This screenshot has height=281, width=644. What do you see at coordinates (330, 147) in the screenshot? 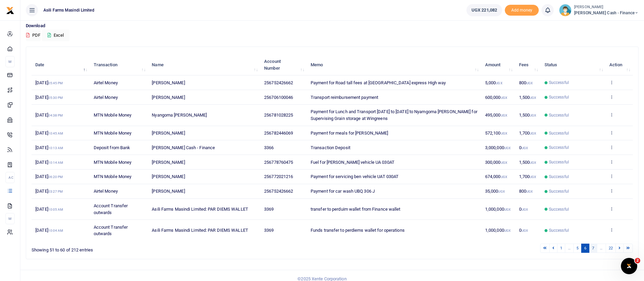
I see `span: Transaction Deposit` at bounding box center [330, 147].